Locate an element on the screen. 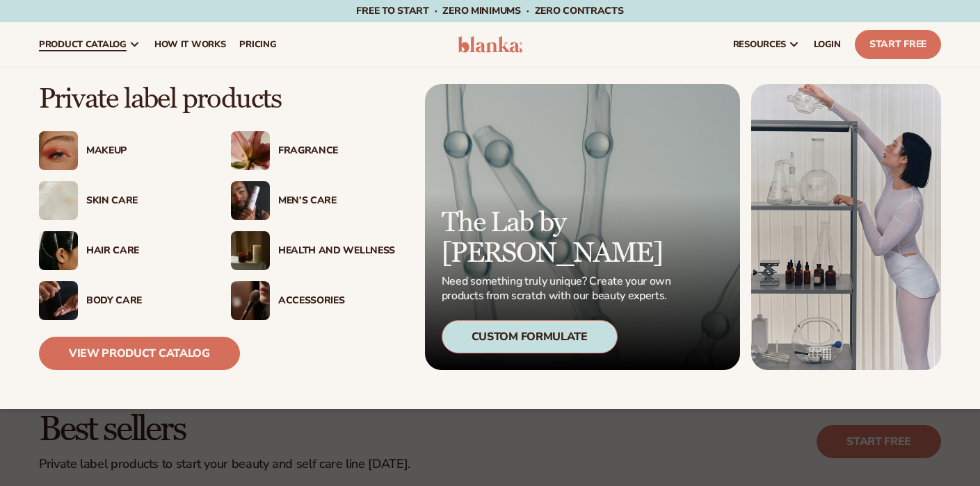  a: Start Free is located at coordinates (898, 45).